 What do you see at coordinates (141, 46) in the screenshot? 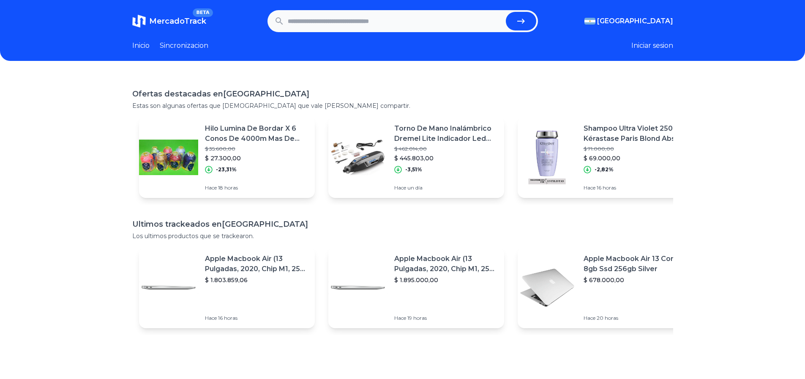
I see `a: Inicio` at bounding box center [141, 46].